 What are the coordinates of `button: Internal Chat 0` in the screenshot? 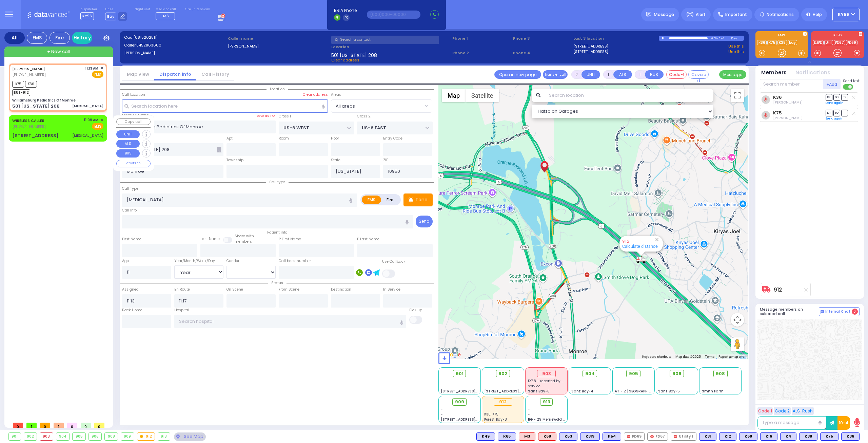 It's located at (839, 311).